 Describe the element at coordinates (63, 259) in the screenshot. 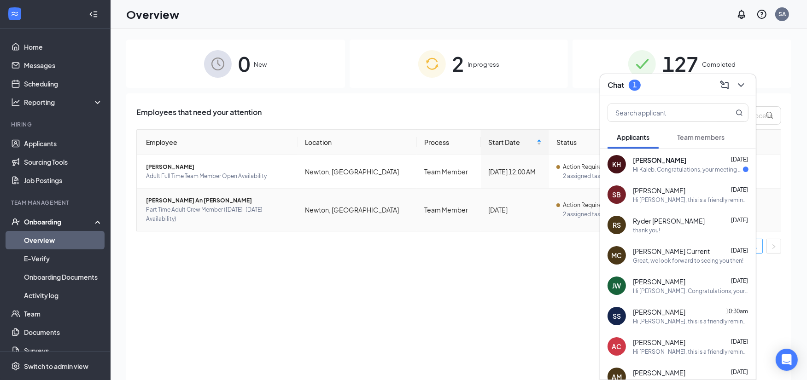

I see `a: E-Verify` at that location.